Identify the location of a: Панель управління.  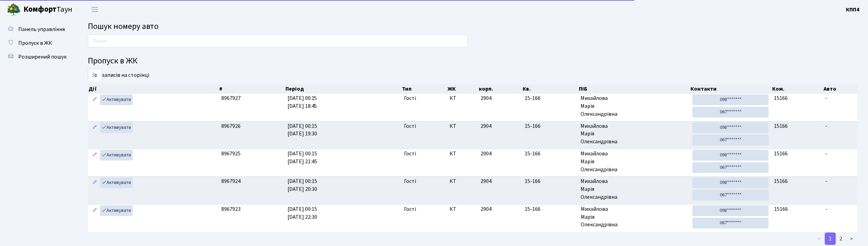
(38, 29).